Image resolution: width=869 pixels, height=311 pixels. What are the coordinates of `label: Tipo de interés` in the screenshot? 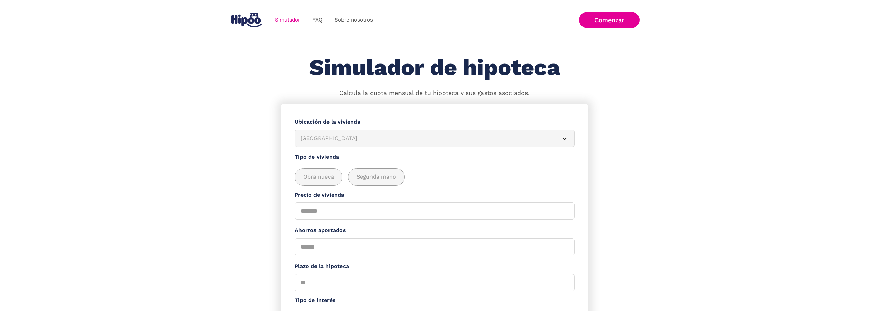 It's located at (435, 300).